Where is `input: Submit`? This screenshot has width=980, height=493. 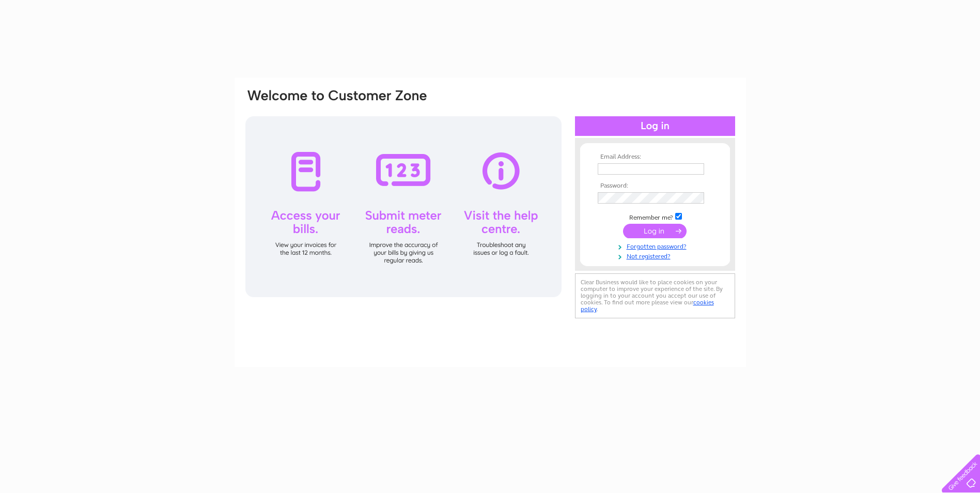 input: Submit is located at coordinates (655, 231).